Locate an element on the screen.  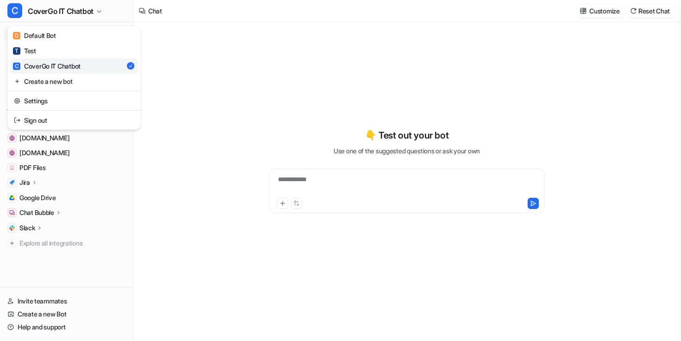
div: Default Bot is located at coordinates (34, 35).